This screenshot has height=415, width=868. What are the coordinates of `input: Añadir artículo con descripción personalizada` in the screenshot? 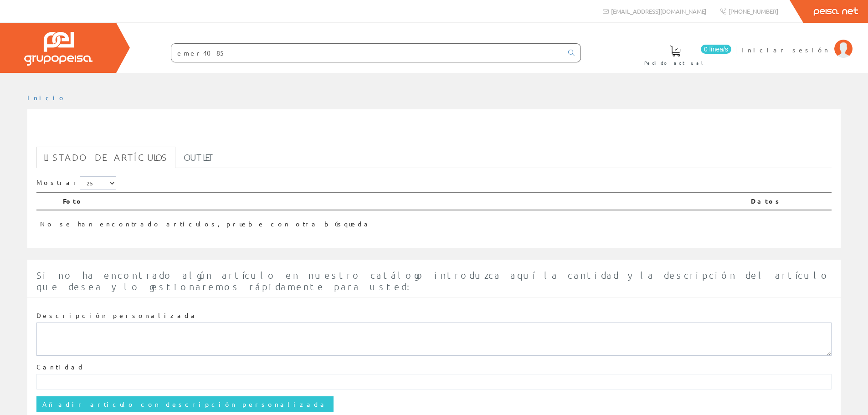 It's located at (185, 404).